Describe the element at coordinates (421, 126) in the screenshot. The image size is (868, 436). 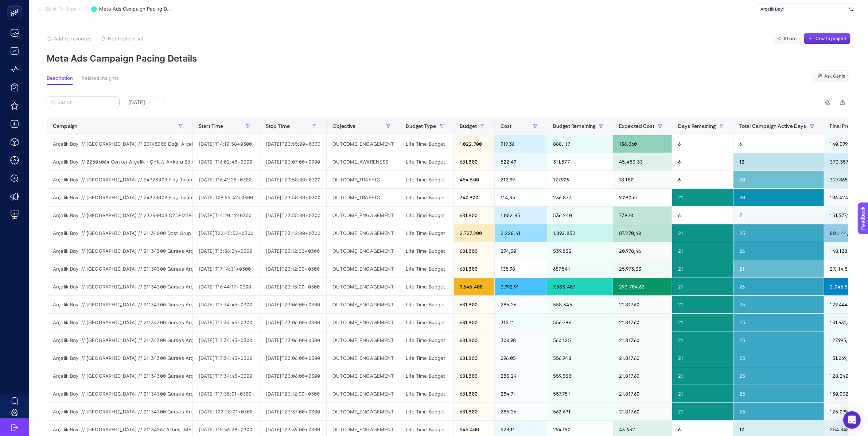
I see `span: Budget Type` at that location.